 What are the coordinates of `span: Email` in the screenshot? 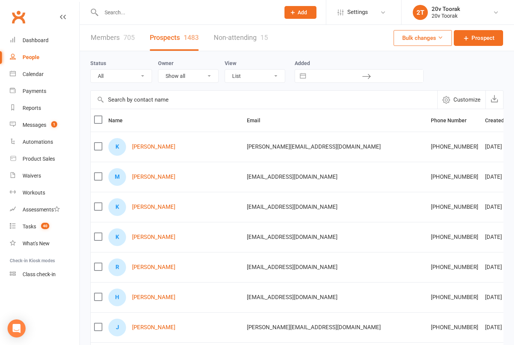 It's located at (258, 120).